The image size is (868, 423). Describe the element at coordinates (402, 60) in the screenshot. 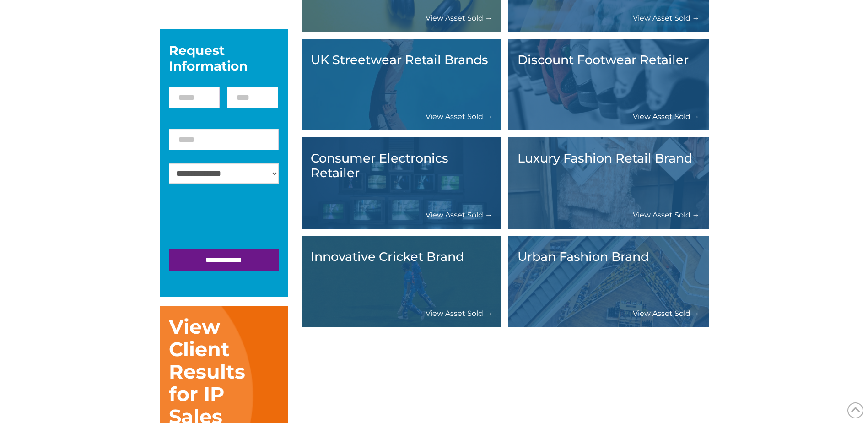

I see `h3: UK Streetwear Retail Brands` at that location.